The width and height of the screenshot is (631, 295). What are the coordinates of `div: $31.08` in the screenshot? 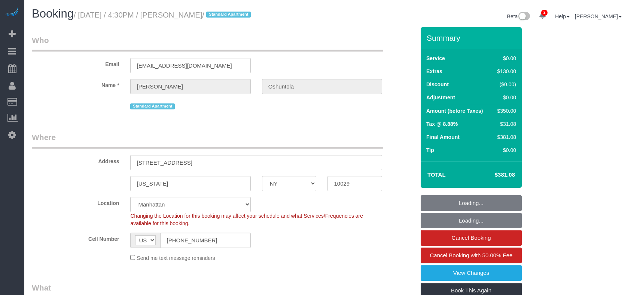 It's located at (505, 124).